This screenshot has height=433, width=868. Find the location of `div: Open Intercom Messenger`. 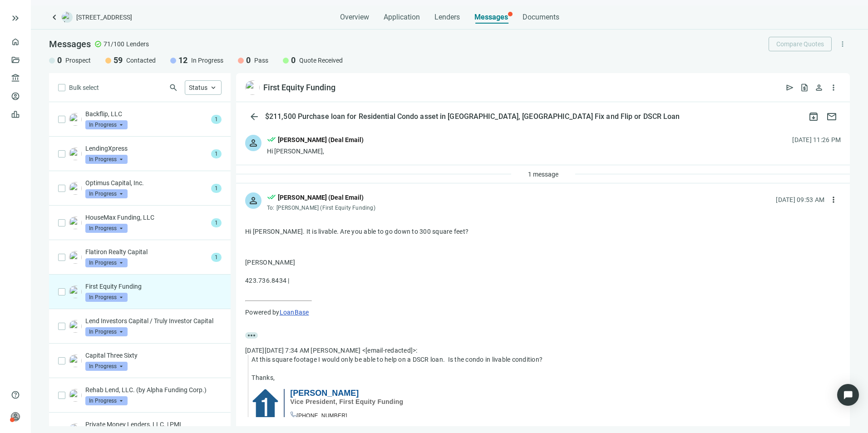

div: Open Intercom Messenger is located at coordinates (848, 395).